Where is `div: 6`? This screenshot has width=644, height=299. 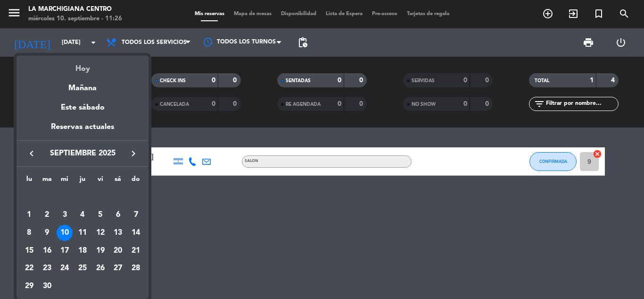
div: 6 is located at coordinates (118, 214).